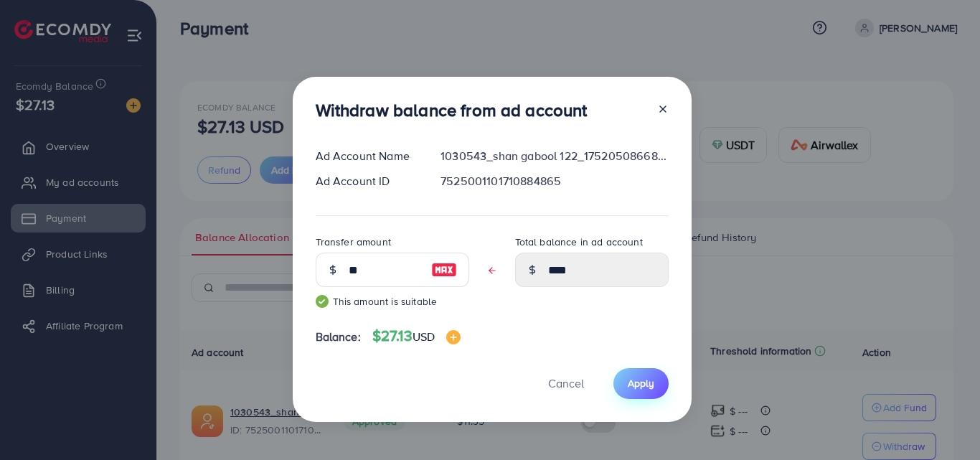  What do you see at coordinates (423, 337) in the screenshot?
I see `span: USD` at bounding box center [423, 337].